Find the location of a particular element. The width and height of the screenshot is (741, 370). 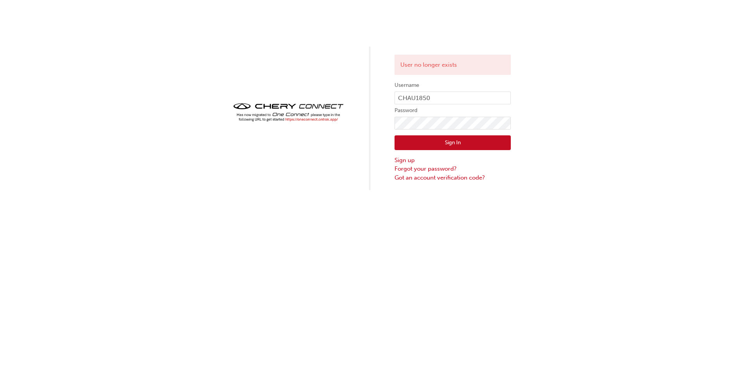

a: Forgot your password? is located at coordinates (452, 168).